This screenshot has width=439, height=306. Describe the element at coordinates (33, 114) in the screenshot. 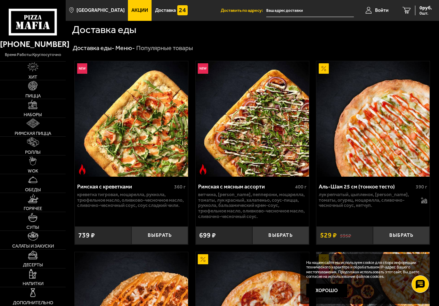

I see `span: Наборы` at that location.